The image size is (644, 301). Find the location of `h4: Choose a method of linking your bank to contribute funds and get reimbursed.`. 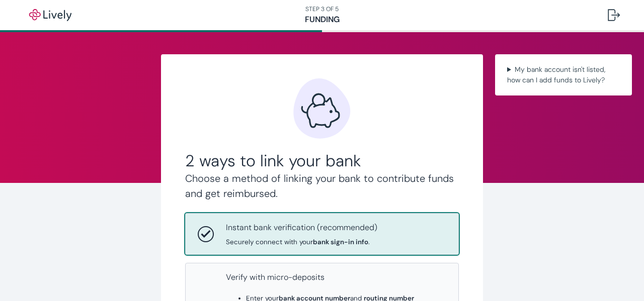

h4: Choose a method of linking your bank to contribute funds and get reimbursed. is located at coordinates (322, 186).